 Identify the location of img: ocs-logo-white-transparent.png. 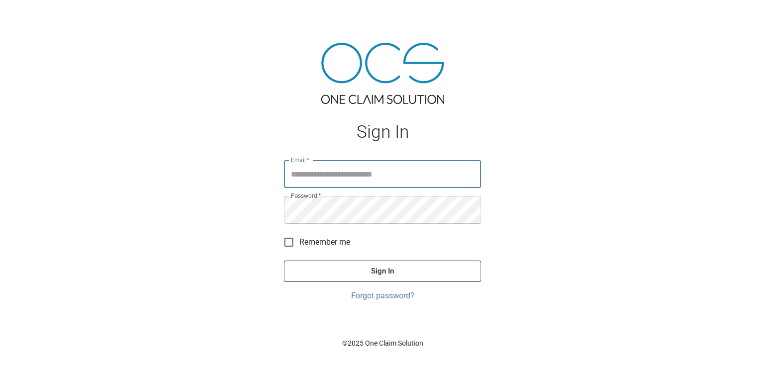
(32, 16).